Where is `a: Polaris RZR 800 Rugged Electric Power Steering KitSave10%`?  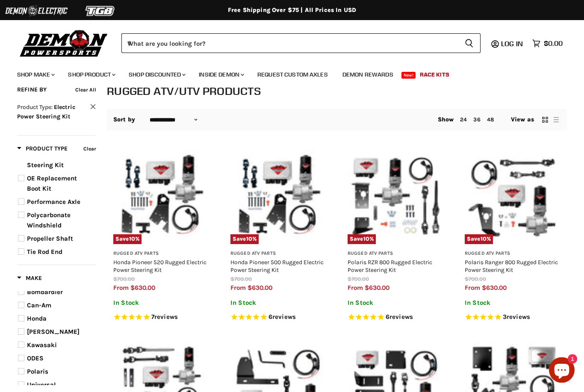 a: Polaris RZR 800 Rugged Electric Power Steering KitSave10% is located at coordinates (396, 197).